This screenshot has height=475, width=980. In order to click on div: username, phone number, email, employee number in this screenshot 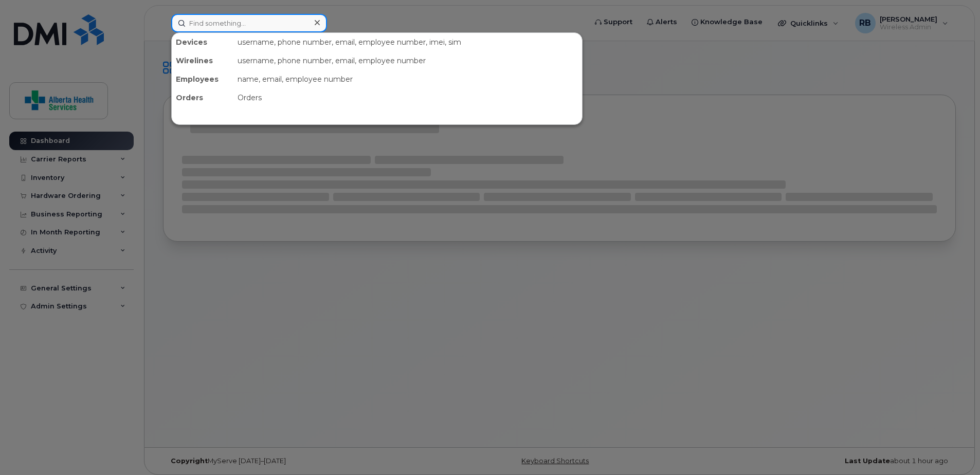, I will do `click(408, 61)`.